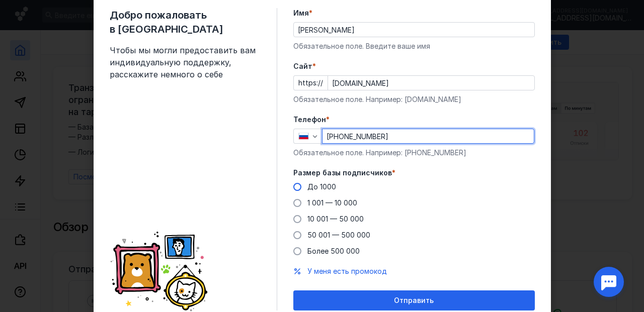 This screenshot has width=644, height=312. Describe the element at coordinates (185, 63) in the screenshot. I see `span: Чтобы мы могли предоставить вам индивидуальную поддержку, расскажите немного о себе` at that location.